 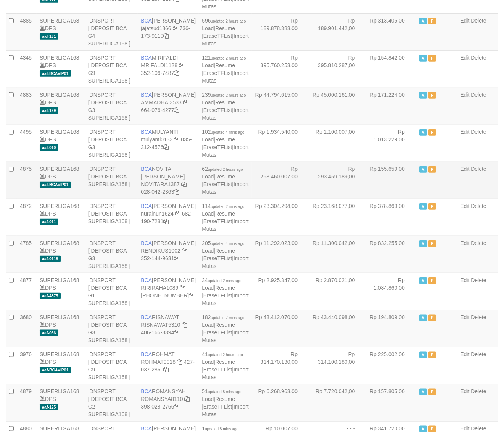 I want to click on a: SUPERLIGA168, so click(x=60, y=317).